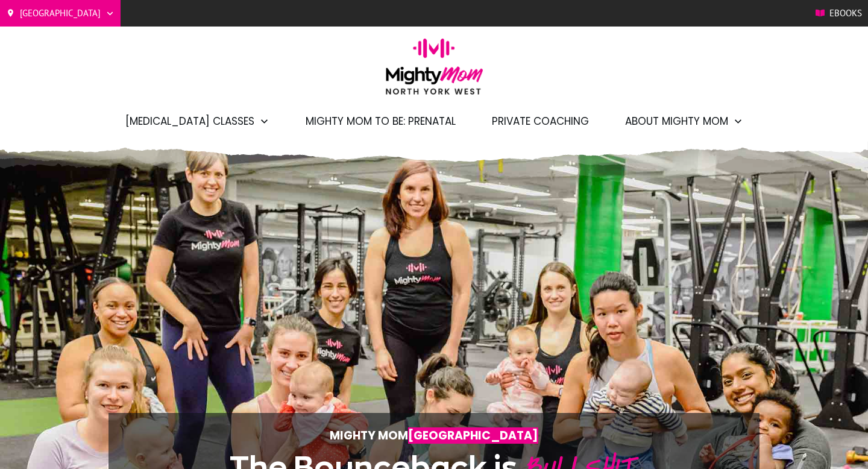 The width and height of the screenshot is (868, 469). I want to click on span: Ebooks, so click(846, 13).